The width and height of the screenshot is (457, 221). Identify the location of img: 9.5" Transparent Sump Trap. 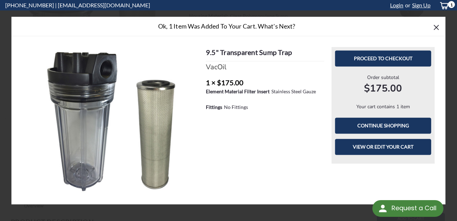
(114, 120).